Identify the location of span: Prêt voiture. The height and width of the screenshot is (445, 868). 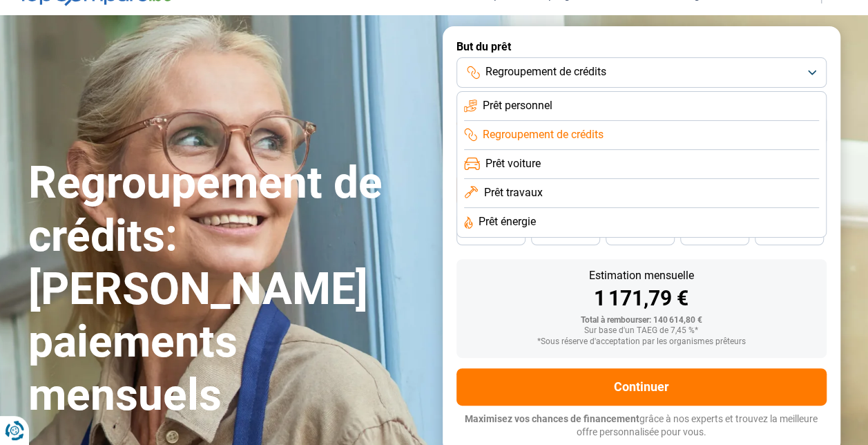
(513, 164).